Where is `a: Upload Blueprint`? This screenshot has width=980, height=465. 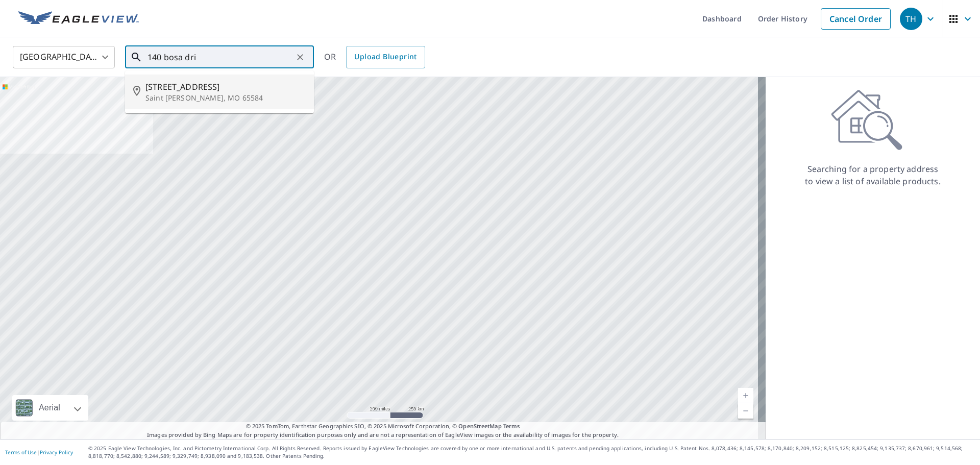
a: Upload Blueprint is located at coordinates (385, 57).